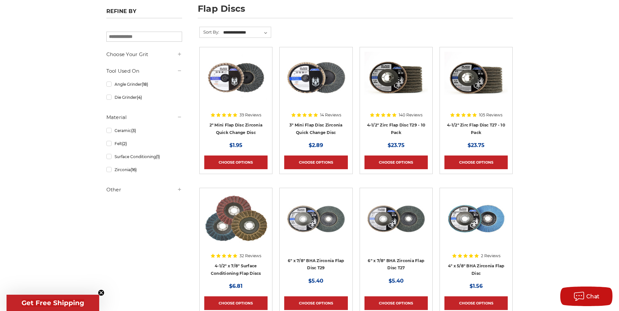 This screenshot has width=619, height=311. What do you see at coordinates (209, 32) in the screenshot?
I see `label: Sort By:` at bounding box center [209, 32].